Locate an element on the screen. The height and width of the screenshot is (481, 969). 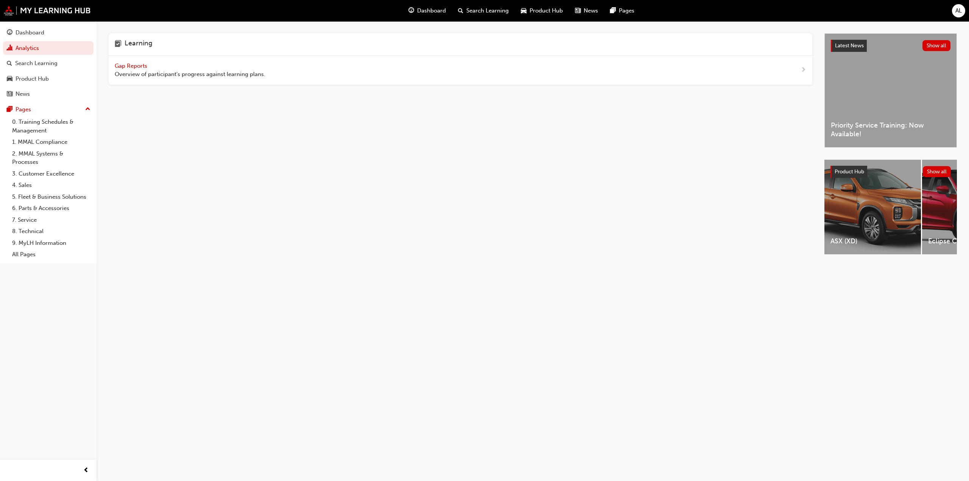
a: 5. Fleet & Business Solutions is located at coordinates (51, 197).